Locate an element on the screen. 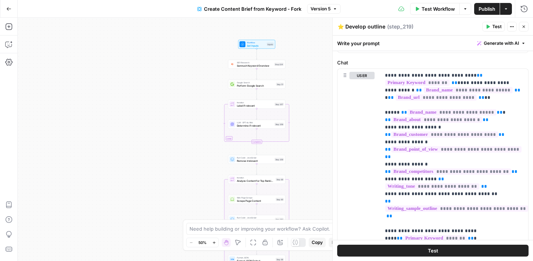  div: Write your prompt is located at coordinates (433, 43).